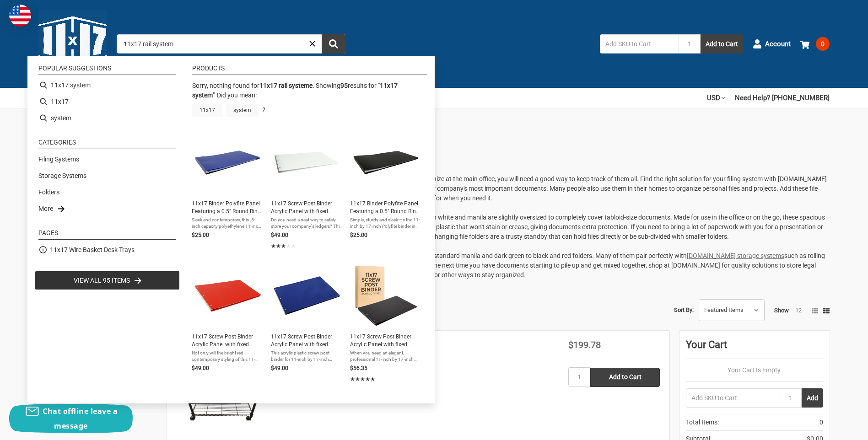 The width and height of the screenshot is (868, 440). Describe the element at coordinates (306, 323) in the screenshot. I see `a: 11x17 Screw Post Binder Acrylic Panel with fixed posts Blue11x17 Screw Post Binder Acrylic Panel ...` at that location.